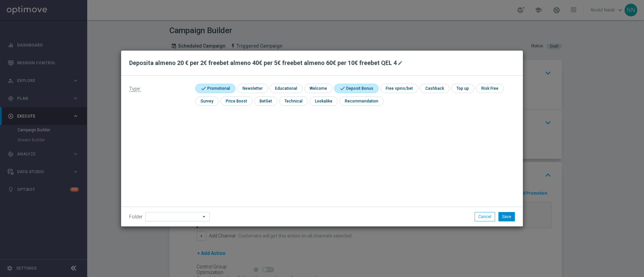  I want to click on span: Type:, so click(135, 89).